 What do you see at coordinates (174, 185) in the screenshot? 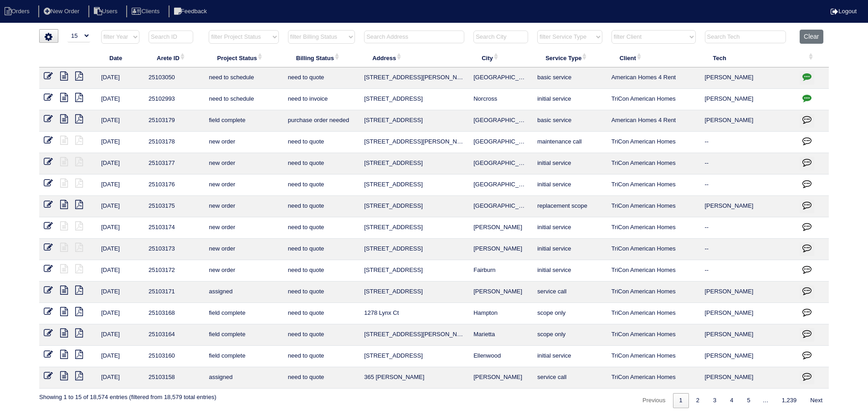
I see `td: 25103176` at bounding box center [174, 185].